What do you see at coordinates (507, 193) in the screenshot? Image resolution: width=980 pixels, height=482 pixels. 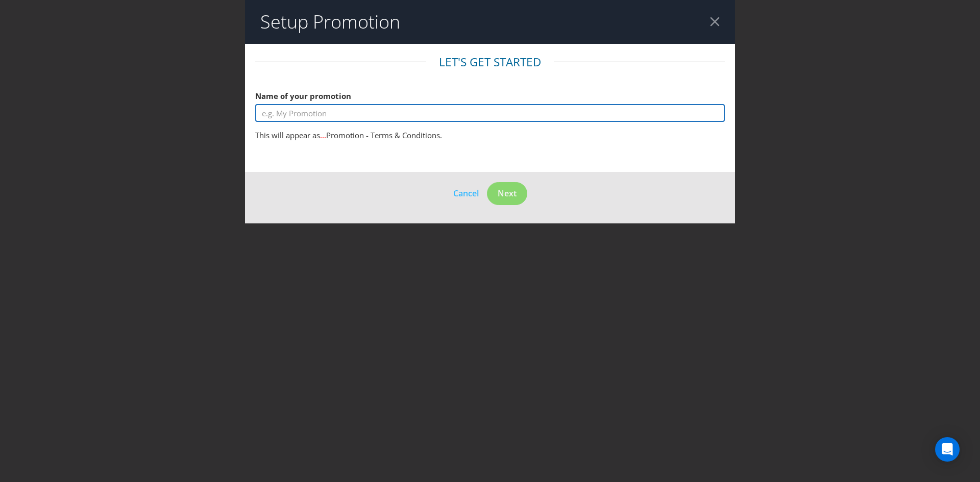 I see `button: Next` at bounding box center [507, 193].